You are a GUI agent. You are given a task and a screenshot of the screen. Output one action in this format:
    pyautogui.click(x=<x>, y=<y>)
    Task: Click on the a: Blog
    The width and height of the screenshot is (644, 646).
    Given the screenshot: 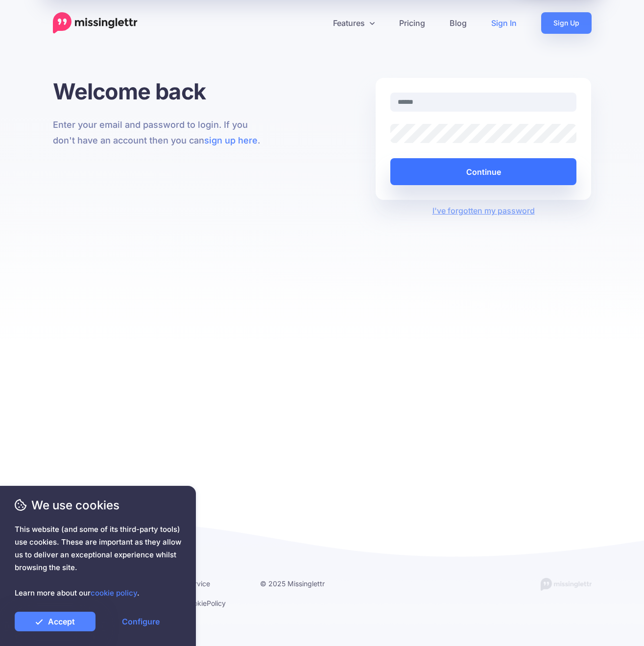 What is the action you would take?
    pyautogui.click(x=458, y=23)
    